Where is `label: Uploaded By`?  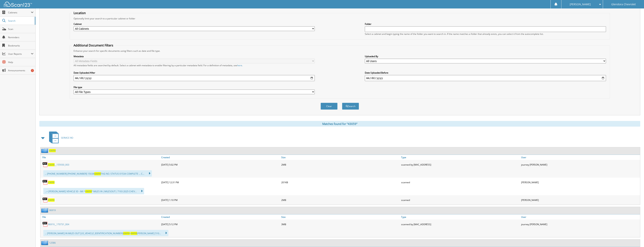 label: Uploaded By is located at coordinates (485, 56).